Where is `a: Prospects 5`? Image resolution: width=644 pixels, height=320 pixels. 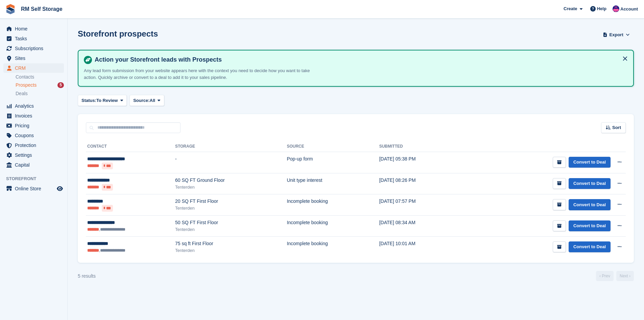
a: Prospects 5 is located at coordinates (40, 85).